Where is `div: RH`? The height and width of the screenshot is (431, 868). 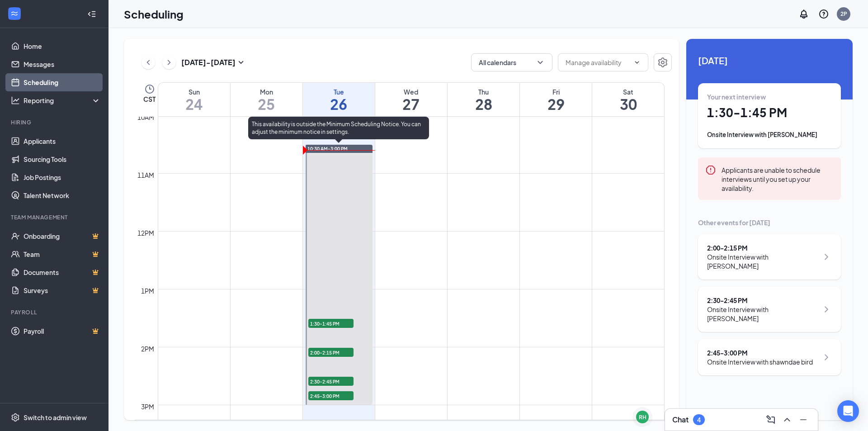
div: RH is located at coordinates (643, 417).